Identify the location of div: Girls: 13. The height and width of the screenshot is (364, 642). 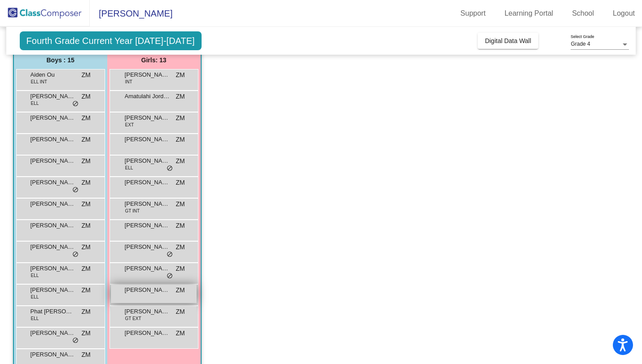
(154, 60).